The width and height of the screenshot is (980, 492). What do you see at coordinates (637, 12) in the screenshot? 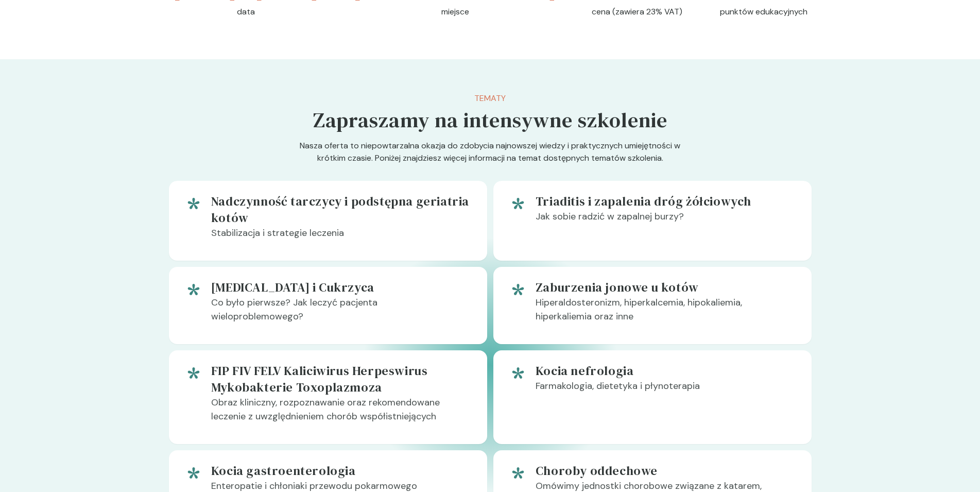
I see `p: cena (zawiera 23% VAT)` at bounding box center [637, 12].